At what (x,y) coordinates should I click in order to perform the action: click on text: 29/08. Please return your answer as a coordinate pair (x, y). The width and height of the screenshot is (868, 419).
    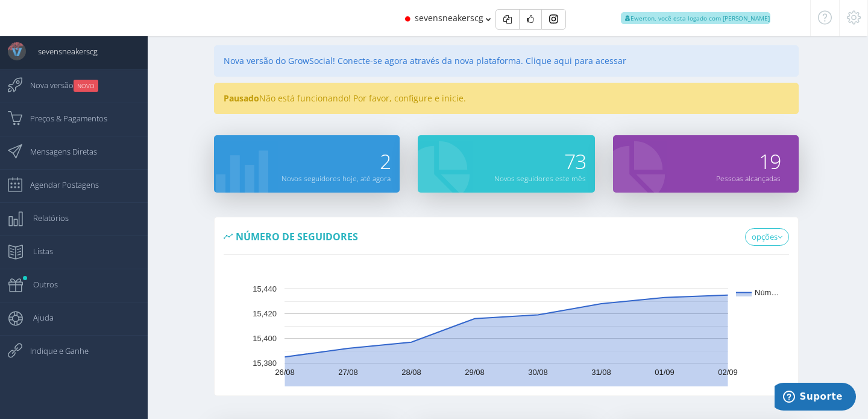
    Looking at the image, I should click on (474, 372).